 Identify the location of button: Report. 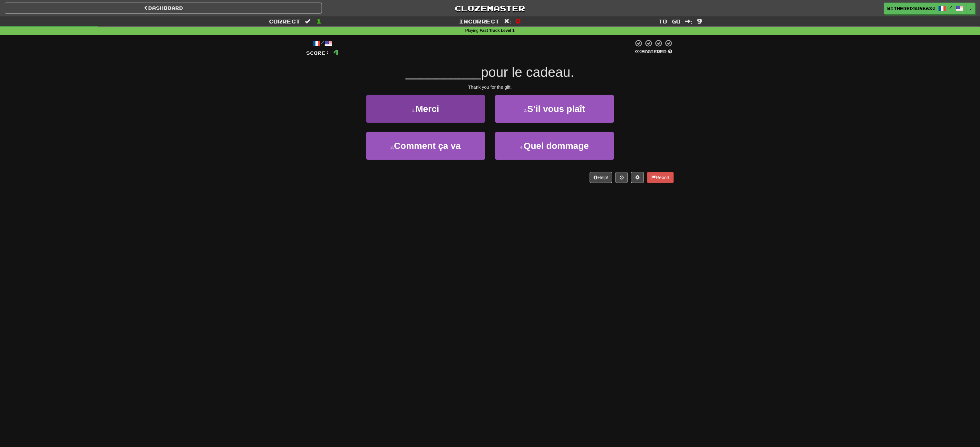
(660, 177).